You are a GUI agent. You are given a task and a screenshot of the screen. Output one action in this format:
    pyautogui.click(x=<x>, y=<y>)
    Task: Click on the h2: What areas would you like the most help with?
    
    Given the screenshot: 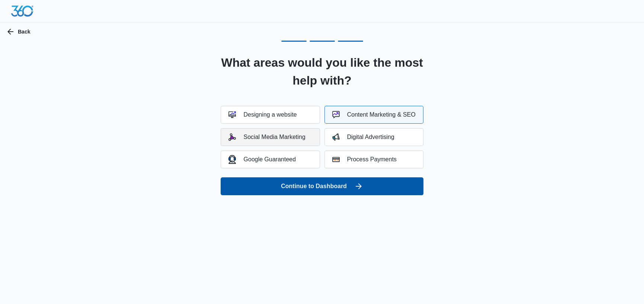 What is the action you would take?
    pyautogui.click(x=322, y=72)
    